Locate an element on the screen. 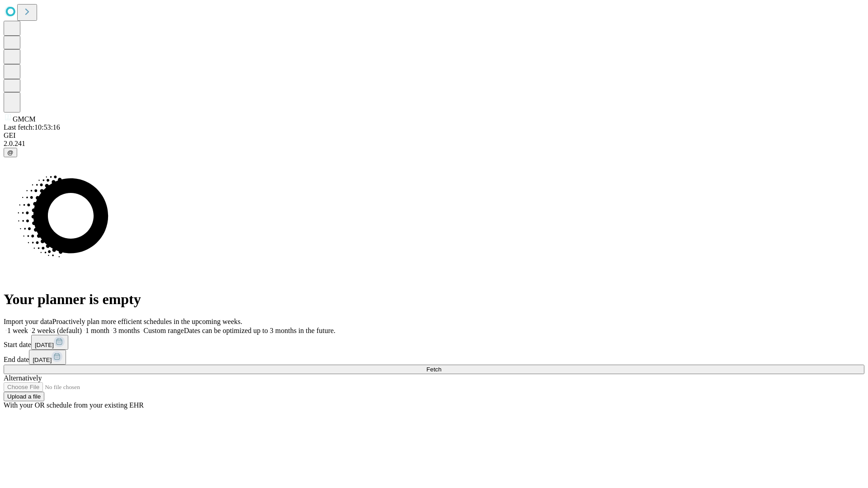  button: Fetch is located at coordinates (434, 369).